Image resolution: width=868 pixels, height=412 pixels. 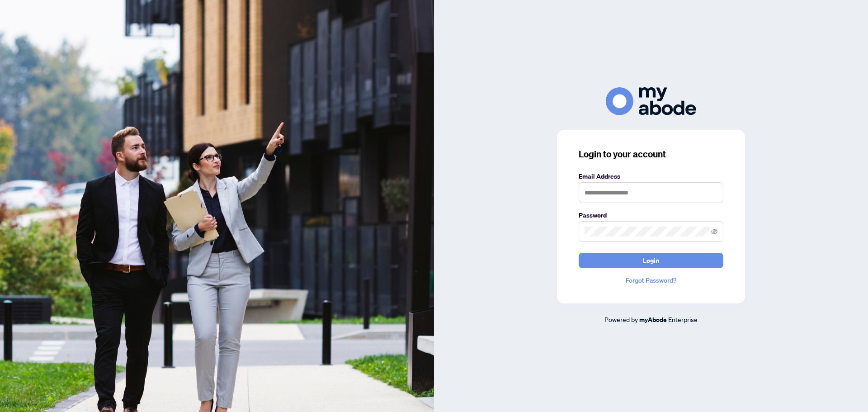 What do you see at coordinates (621, 320) in the screenshot?
I see `span: Powered by` at bounding box center [621, 320].